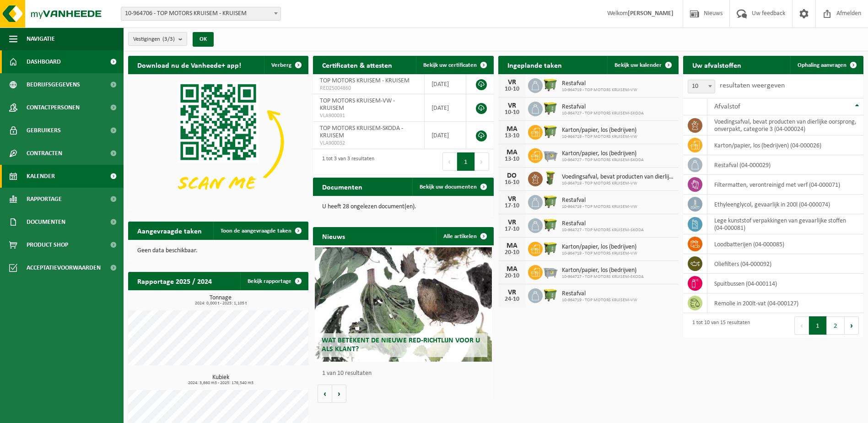 This screenshot has width=868, height=423. What do you see at coordinates (752, 86) in the screenshot?
I see `label: resultaten weergeven` at bounding box center [752, 86].